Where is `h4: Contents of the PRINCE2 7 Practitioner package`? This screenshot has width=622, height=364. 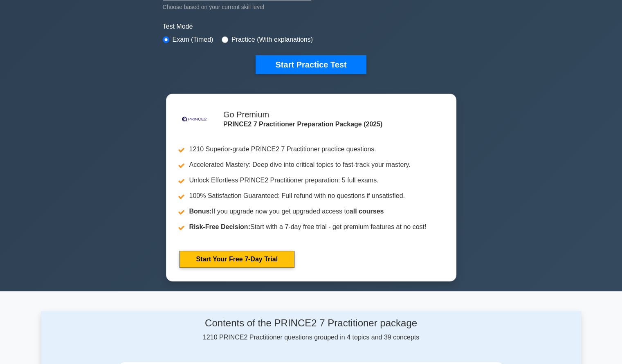
h4: Contents of the PRINCE2 7 Practitioner package is located at coordinates (311, 323).